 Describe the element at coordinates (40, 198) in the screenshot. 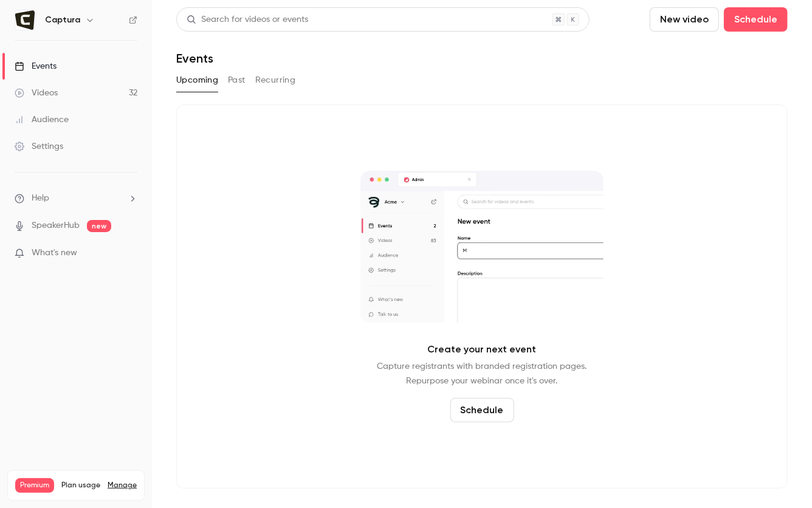

I see `span: Help` at that location.